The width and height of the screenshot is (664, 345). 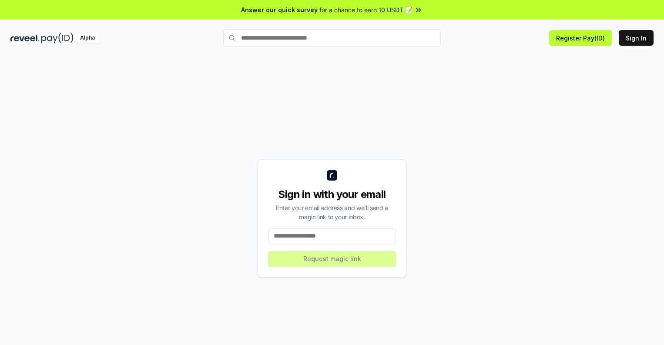 What do you see at coordinates (332, 212) in the screenshot?
I see `div: Enter your email address and we’ll send a magic link to your inbox.` at bounding box center [332, 212].